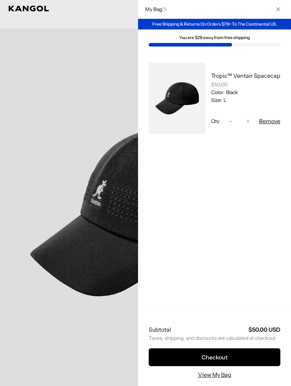  What do you see at coordinates (265, 330) in the screenshot?
I see `strong: $50.00 USD` at bounding box center [265, 330].